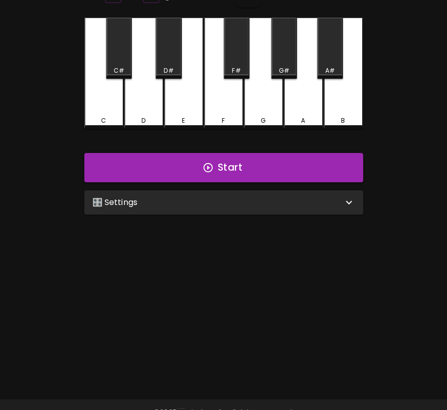  Describe the element at coordinates (104, 121) in the screenshot. I see `div: C` at that location.